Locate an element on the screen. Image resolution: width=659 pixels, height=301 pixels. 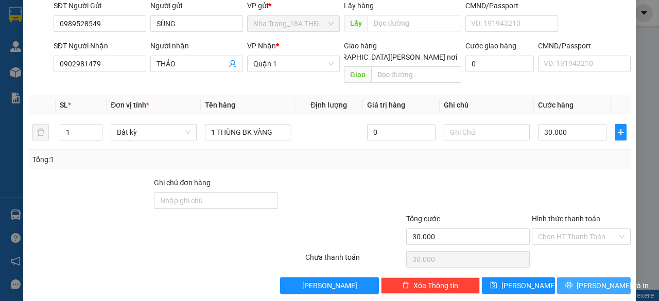
button: plus is located at coordinates (620, 132).